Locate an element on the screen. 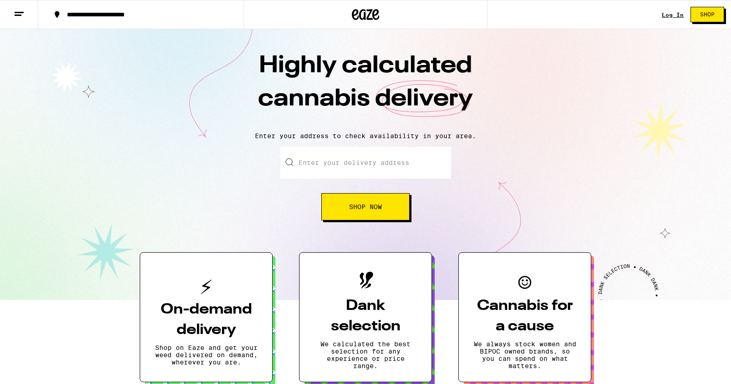  p: We always stock women and BIPOC owned brands, so you can spend on what matters. is located at coordinates (525, 355).